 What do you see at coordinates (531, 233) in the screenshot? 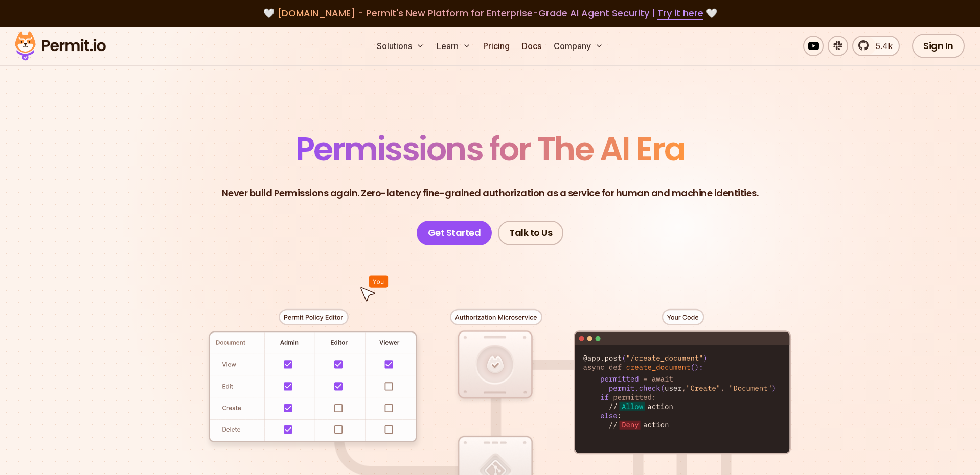
I see `a: Talk to Us` at bounding box center [531, 233].